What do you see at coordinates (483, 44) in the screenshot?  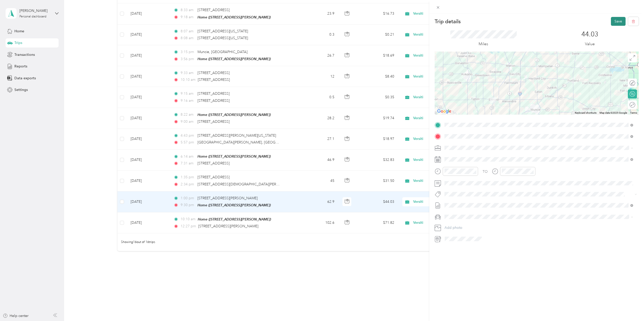 I see `p: Miles` at bounding box center [483, 44].